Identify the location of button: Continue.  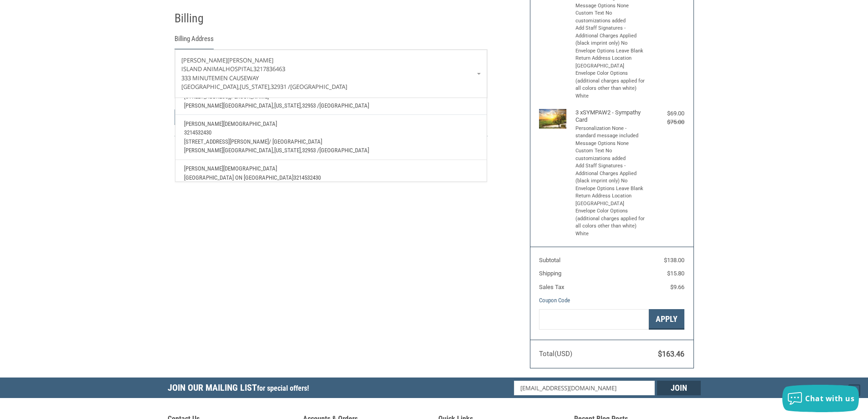
(199, 117).